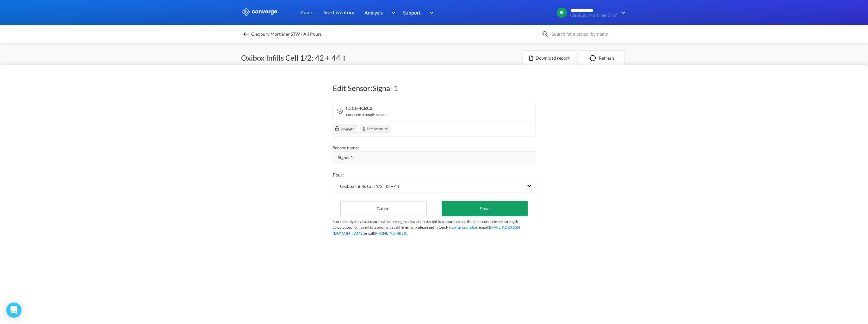  Describe the element at coordinates (434, 175) in the screenshot. I see `div: Pour:` at that location.